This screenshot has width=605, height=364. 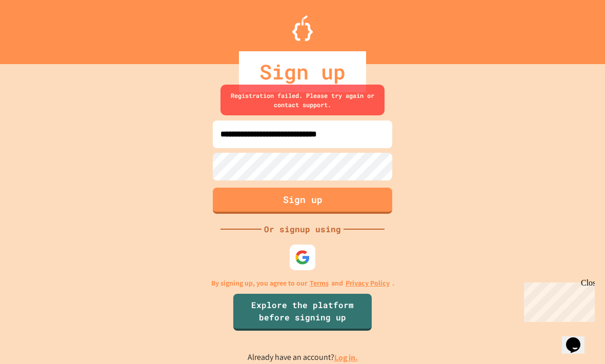 What do you see at coordinates (302, 28) in the screenshot?
I see `img: Logo.svg` at bounding box center [302, 28].